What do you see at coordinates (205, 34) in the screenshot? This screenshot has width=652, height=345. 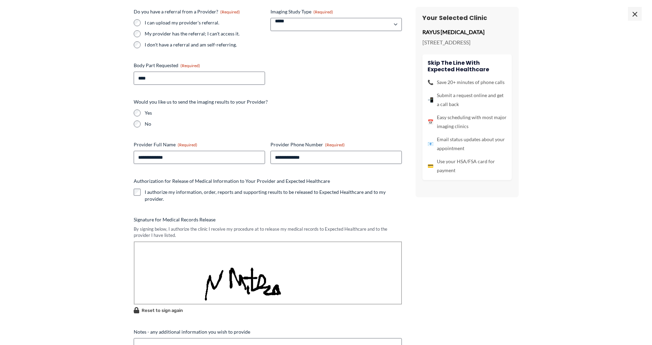 I see `label: My provider has the referral; I can't access it.` at bounding box center [205, 34].